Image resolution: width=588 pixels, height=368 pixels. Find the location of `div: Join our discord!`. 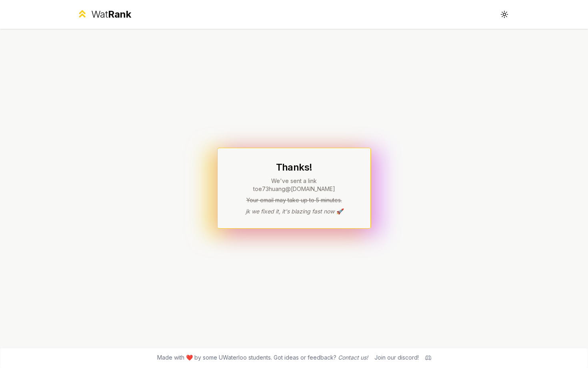

div: Join our discord! is located at coordinates (396, 357).